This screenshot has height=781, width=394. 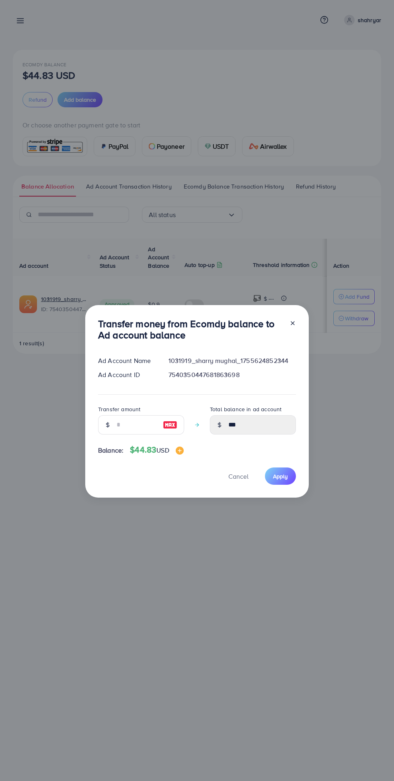 I want to click on label: Total balance in ad account, so click(x=246, y=409).